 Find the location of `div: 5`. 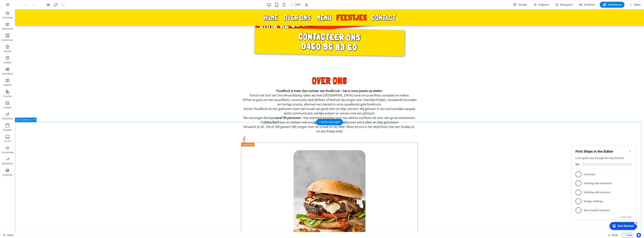

div: 5 is located at coordinates (66, 82).